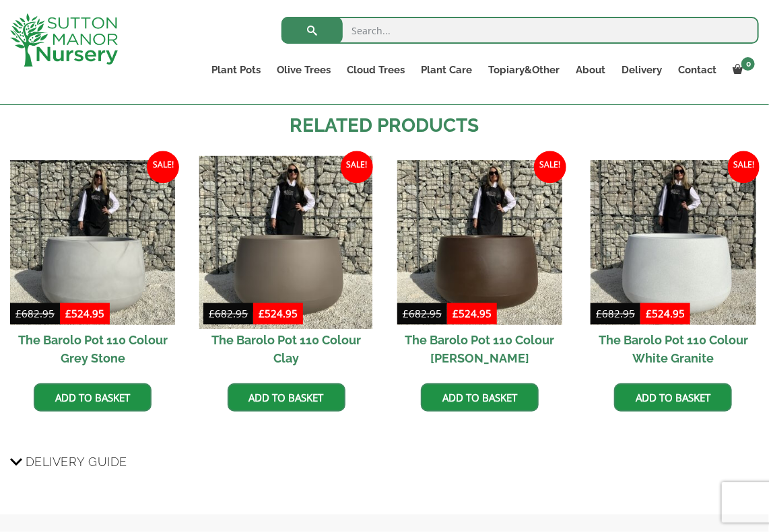  Describe the element at coordinates (92, 266) in the screenshot. I see `a: Sale! The Barolo Pot 110 Colour Grey Stone` at that location.